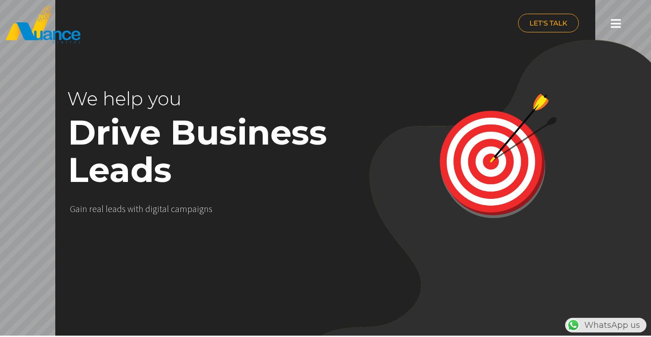 The width and height of the screenshot is (651, 337). What do you see at coordinates (141, 209) in the screenshot?
I see `div: h` at bounding box center [141, 209].